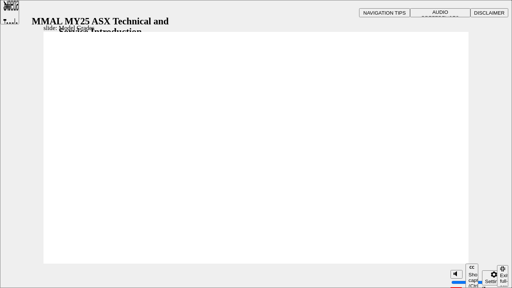 The image size is (512, 288). Describe the element at coordinates (470, 276) in the screenshot. I see `div: misc controls` at that location.